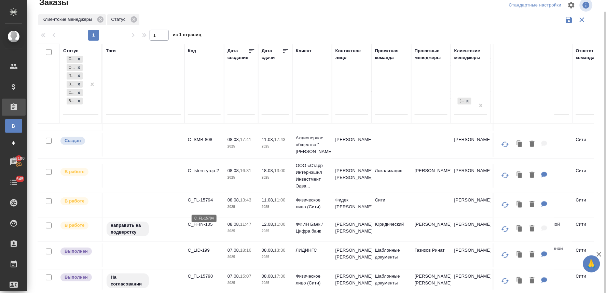 The width and height of the screenshot is (607, 293). What do you see at coordinates (14, 162) in the screenshot?
I see `a: 13100` at bounding box center [14, 162].